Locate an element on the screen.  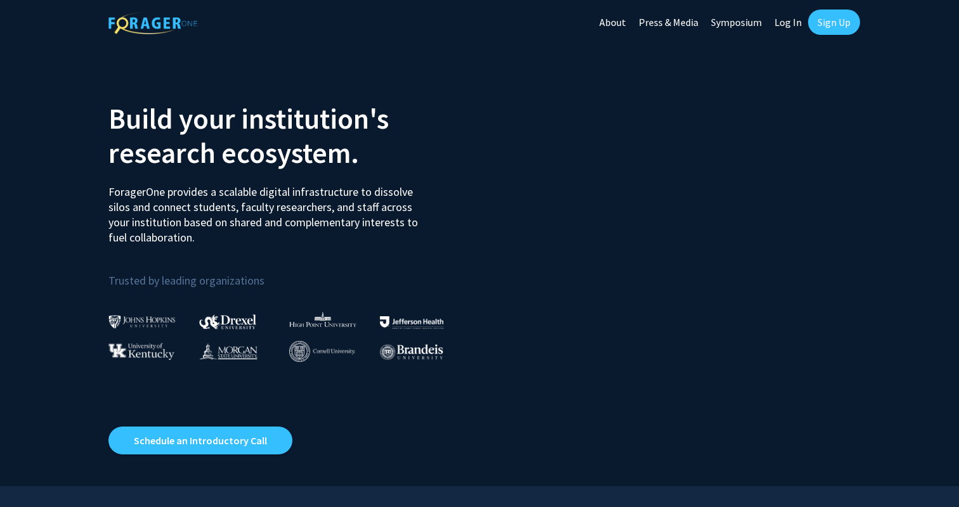
img: University of Kentucky is located at coordinates (141, 351).